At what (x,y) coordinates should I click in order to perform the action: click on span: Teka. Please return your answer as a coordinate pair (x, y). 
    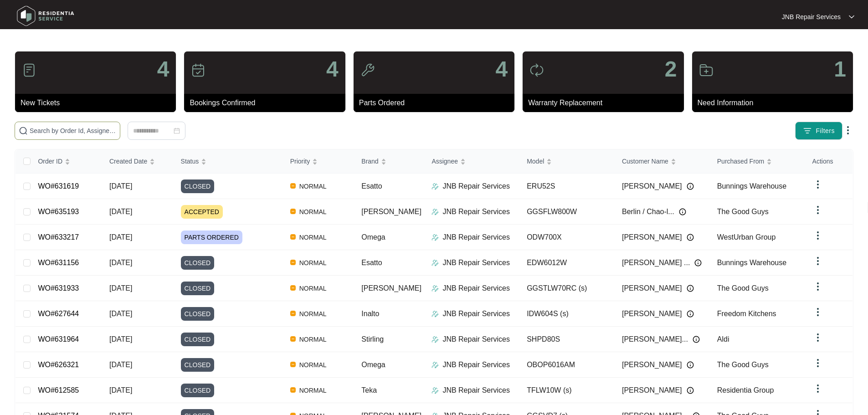
    Looking at the image, I should click on (369, 390).